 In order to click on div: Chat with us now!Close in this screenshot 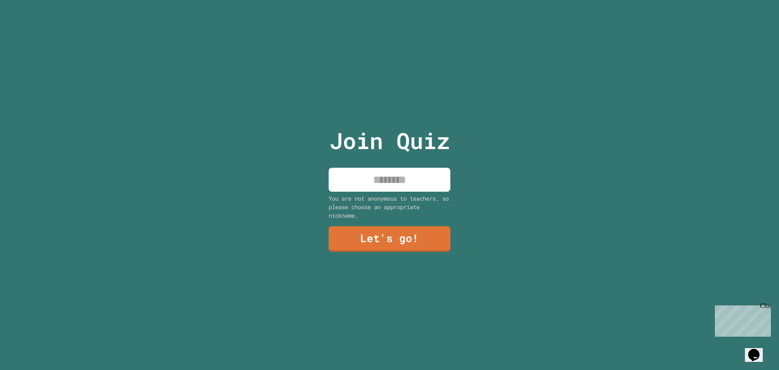, I will do `click(30, 27)`.